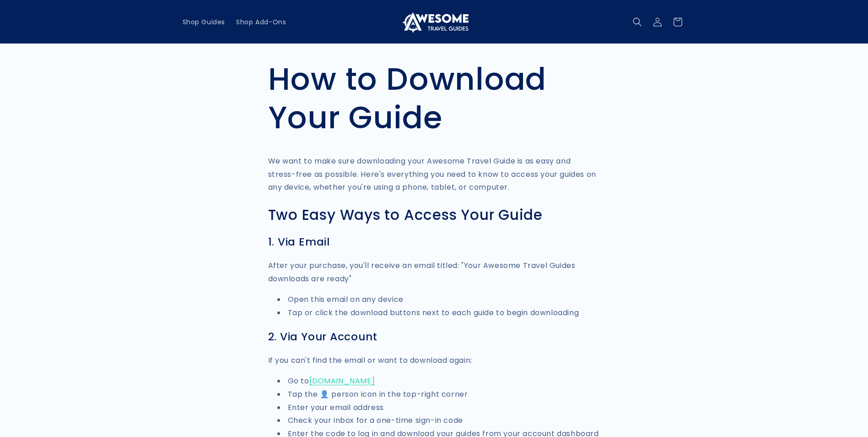 The image size is (868, 437). I want to click on span: Shop Guides, so click(204, 22).